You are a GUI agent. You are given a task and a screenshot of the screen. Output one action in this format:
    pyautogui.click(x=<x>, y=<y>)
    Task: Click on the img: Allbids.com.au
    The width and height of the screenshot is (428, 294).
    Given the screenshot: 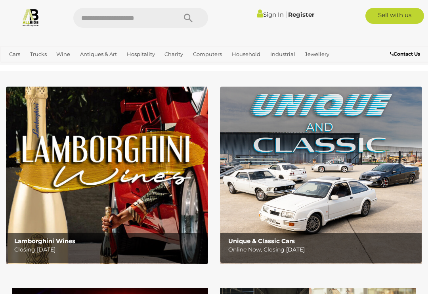 What is the action you would take?
    pyautogui.click(x=31, y=17)
    